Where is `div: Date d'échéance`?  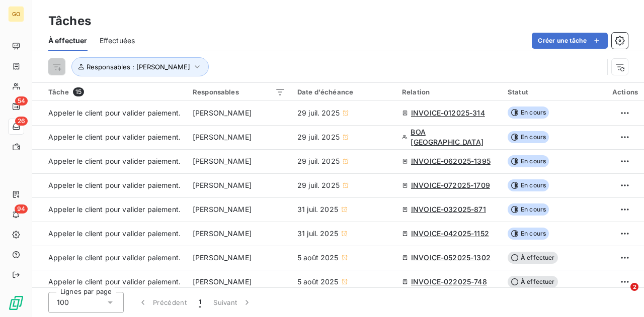
div: Date d'échéance is located at coordinates (344, 92).